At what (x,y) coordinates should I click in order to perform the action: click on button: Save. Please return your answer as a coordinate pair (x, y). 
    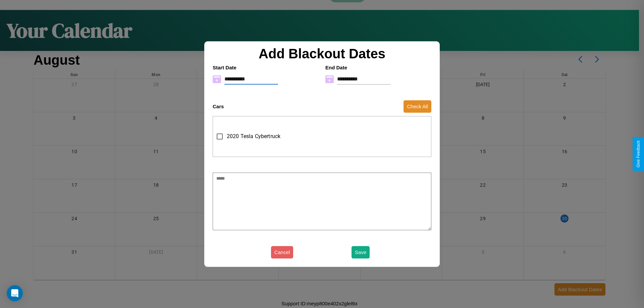
    Looking at the image, I should click on (360, 252).